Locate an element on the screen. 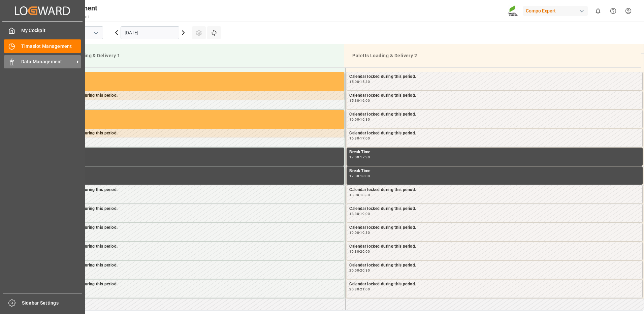 The image size is (644, 314). div: 15:00 is located at coordinates (354, 81).